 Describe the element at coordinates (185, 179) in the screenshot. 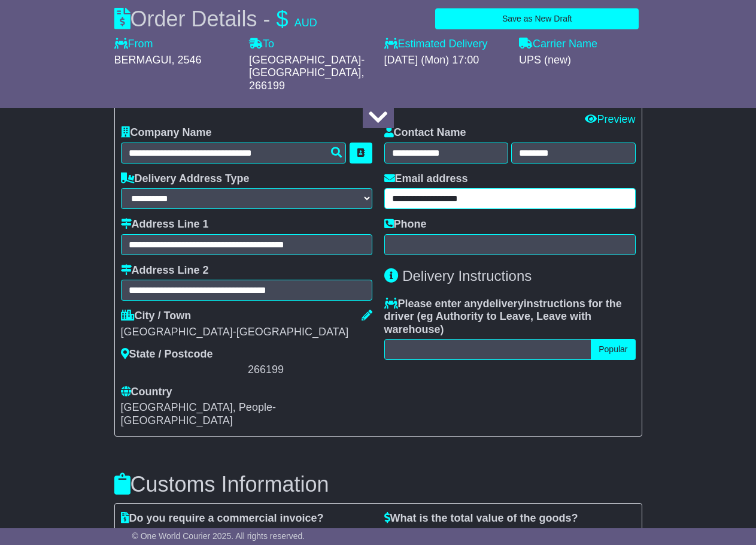

I see `label: Delivery Address Type` at that location.